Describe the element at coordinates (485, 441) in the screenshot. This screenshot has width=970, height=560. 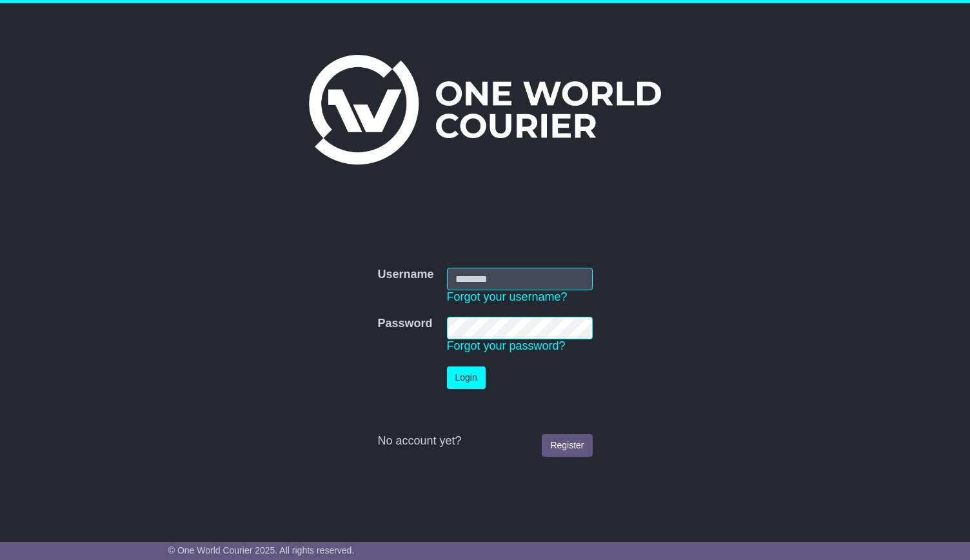
I see `div: No account yet?` at that location.